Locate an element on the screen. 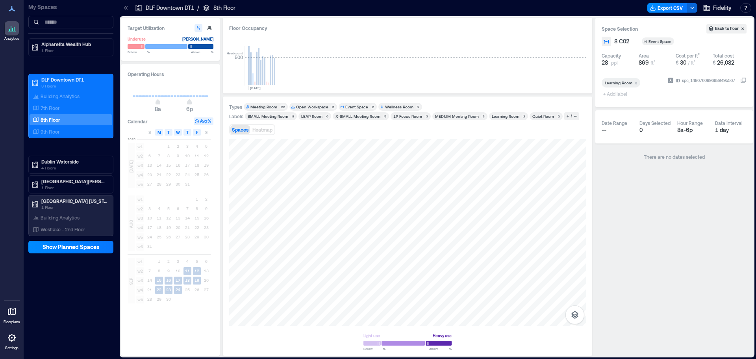 The width and height of the screenshot is (756, 359). p: Dublin Waterside is located at coordinates (74, 161).